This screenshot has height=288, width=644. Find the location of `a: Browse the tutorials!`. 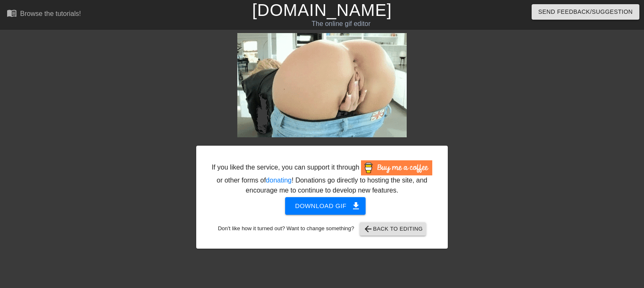

a: Browse the tutorials! is located at coordinates (43, 14).